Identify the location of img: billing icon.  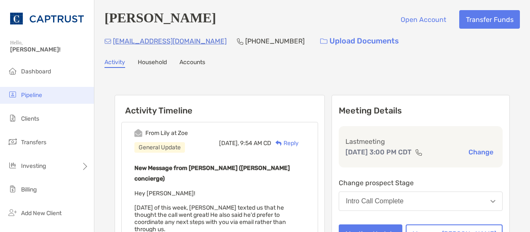
(13, 189).